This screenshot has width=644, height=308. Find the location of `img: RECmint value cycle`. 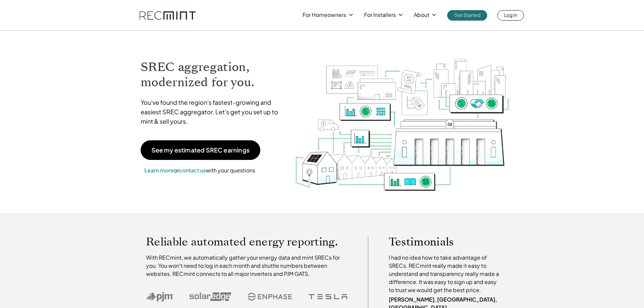

img: RECmint value cycle is located at coordinates (403, 116).